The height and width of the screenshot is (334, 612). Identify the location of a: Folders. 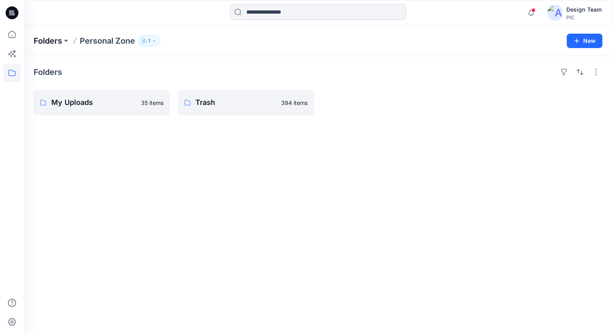
(48, 41).